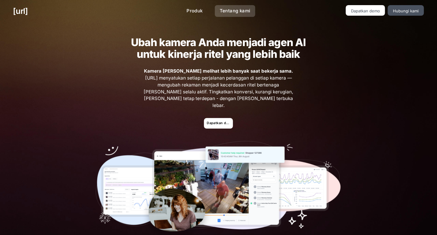  I want to click on a: Tentang kami, so click(235, 11).